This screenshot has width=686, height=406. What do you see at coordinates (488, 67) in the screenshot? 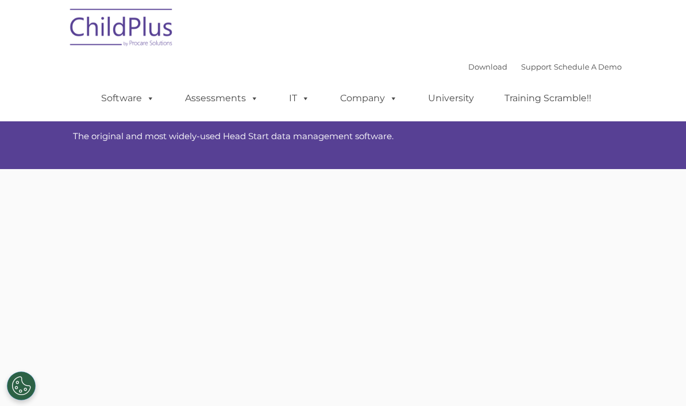
I see `a: Download` at bounding box center [488, 67].